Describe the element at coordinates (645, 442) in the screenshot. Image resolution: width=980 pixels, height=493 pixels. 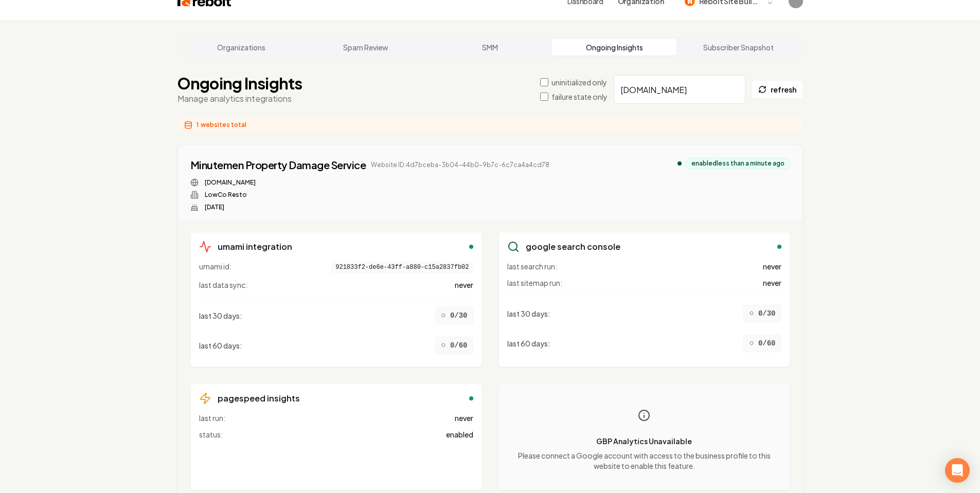
I see `p: GBP Analytics Unavailable` at that location.